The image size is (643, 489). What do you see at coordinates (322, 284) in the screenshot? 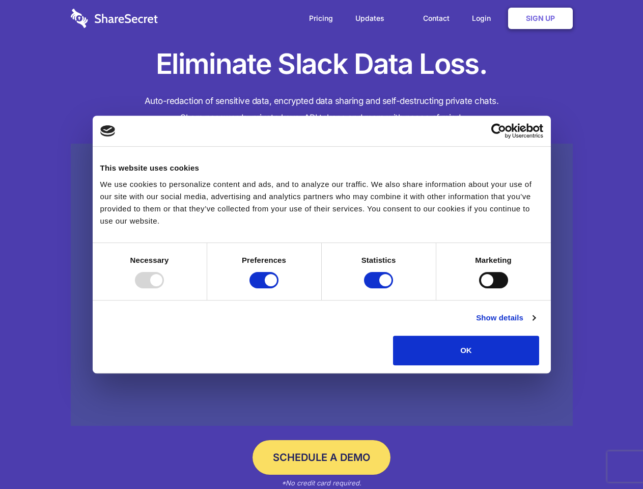
I see `a: Wistia video thumbnail` at bounding box center [322, 284].